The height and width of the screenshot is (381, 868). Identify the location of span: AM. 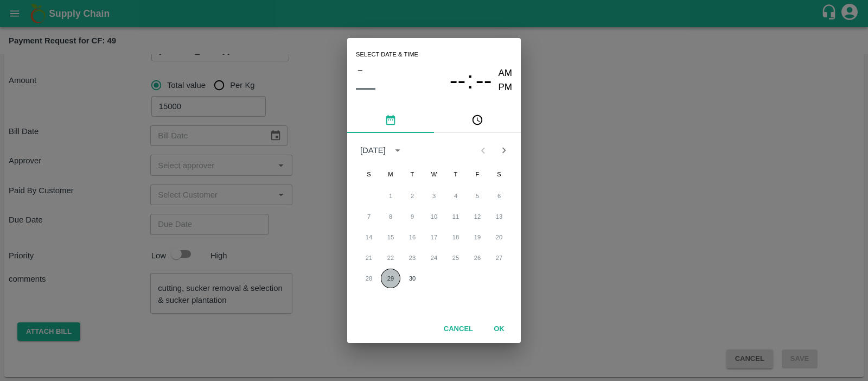
(505, 73).